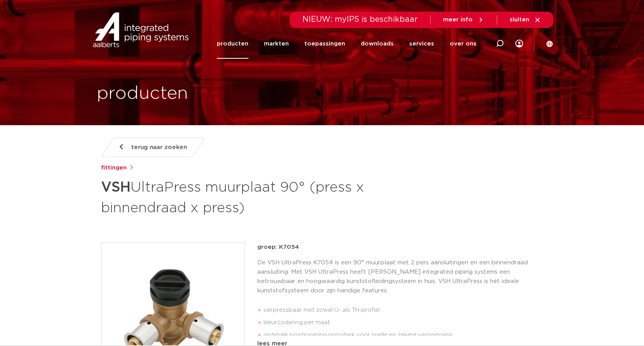 Image resolution: width=644 pixels, height=346 pixels. What do you see at coordinates (114, 168) in the screenshot?
I see `a: fittingen` at bounding box center [114, 168].